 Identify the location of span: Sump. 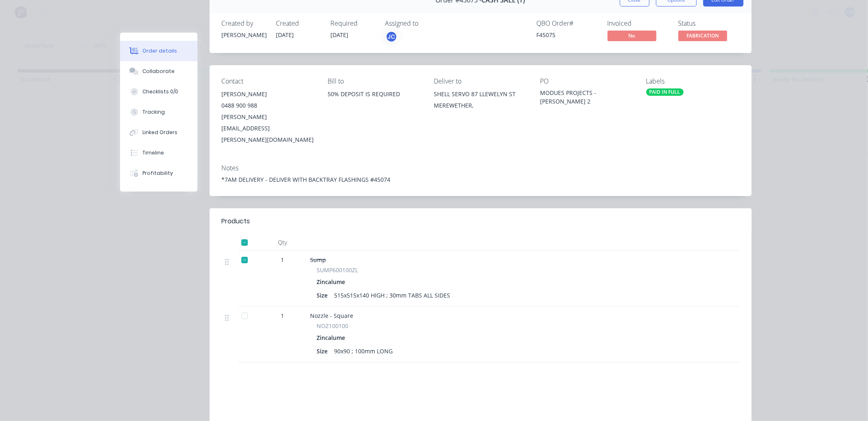
(319, 259).